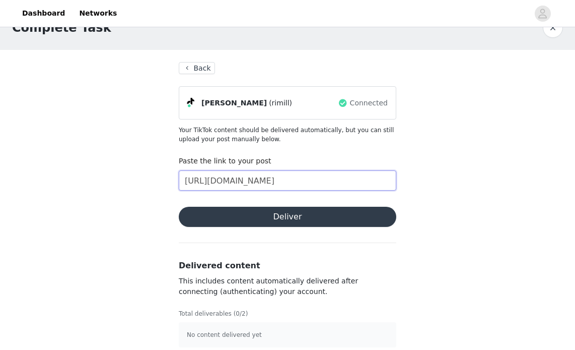  I want to click on p: Total deliverables (0/2), so click(288, 313).